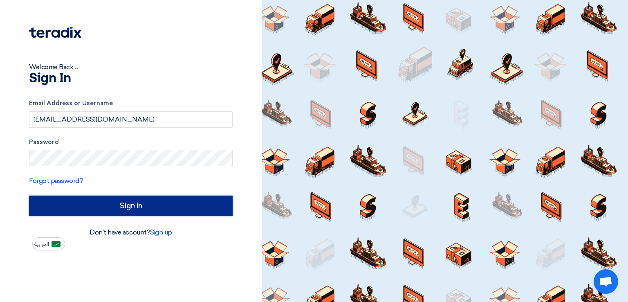 The image size is (628, 302). I want to click on div: Don't have account?, so click(131, 232).